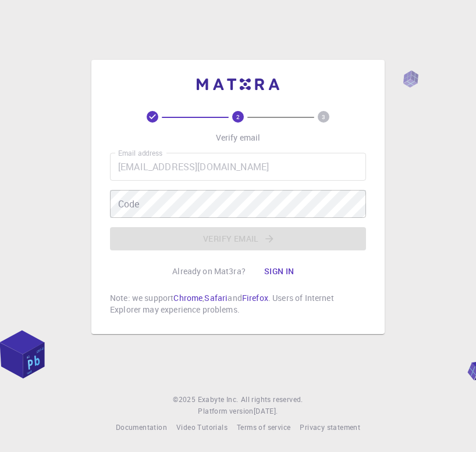 The image size is (476, 452). What do you see at coordinates (279, 271) in the screenshot?
I see `button: Sign in` at bounding box center [279, 271].